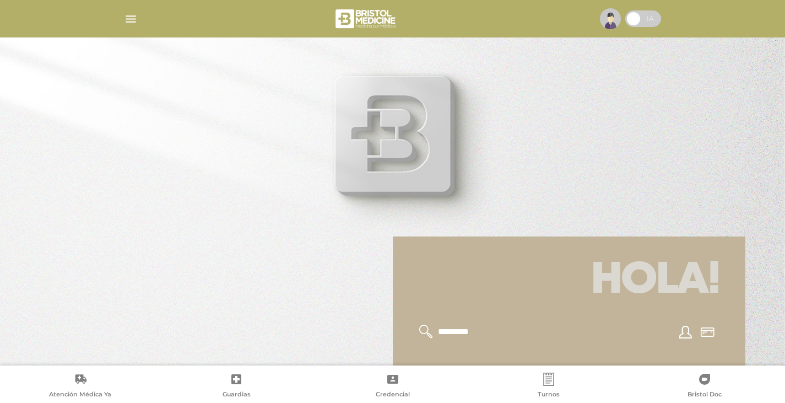 The width and height of the screenshot is (785, 403). What do you see at coordinates (236, 386) in the screenshot?
I see `a: Guardias` at bounding box center [236, 386].